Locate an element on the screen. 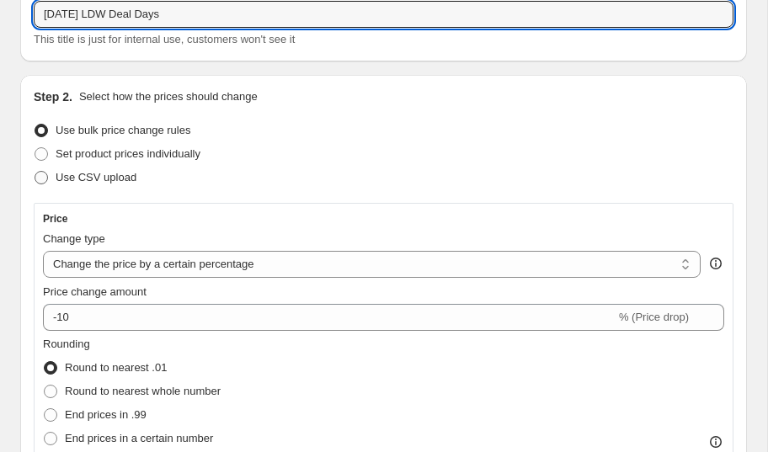 Image resolution: width=768 pixels, height=452 pixels. p: Select how the prices should change is located at coordinates (168, 97).